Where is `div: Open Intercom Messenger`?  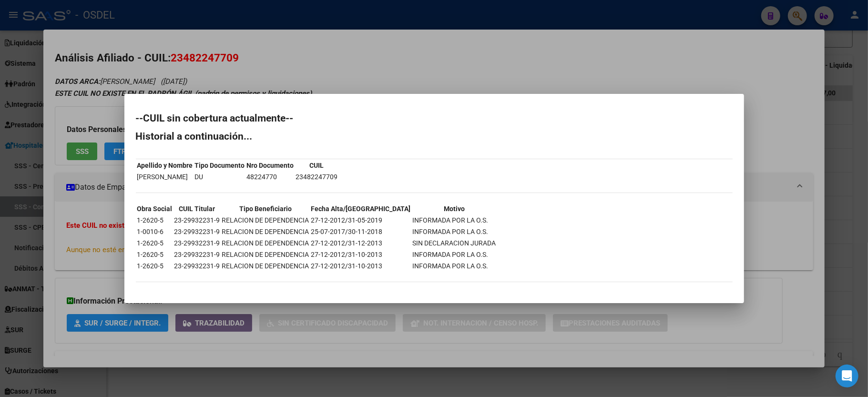 div: Open Intercom Messenger is located at coordinates (847, 376).